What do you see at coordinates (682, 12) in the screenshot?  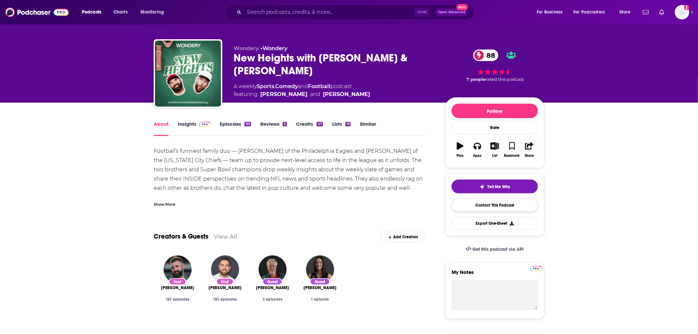 I see `img: User Profile` at bounding box center [682, 12].